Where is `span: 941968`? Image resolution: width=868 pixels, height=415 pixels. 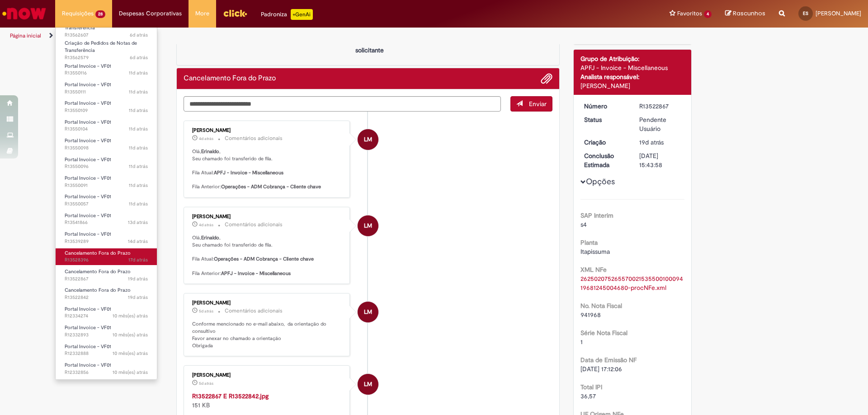 span: 941968 is located at coordinates (590, 315).